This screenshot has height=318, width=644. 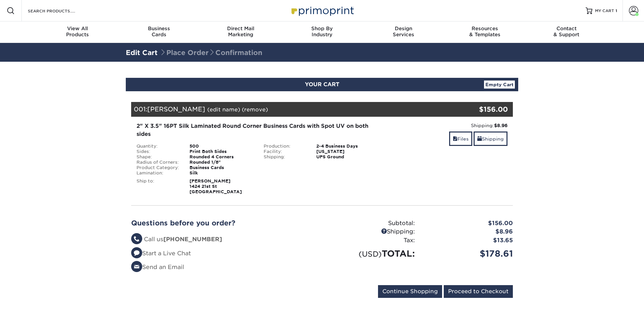 What do you see at coordinates (322, 29) in the screenshot?
I see `span: Shop By` at bounding box center [322, 29].